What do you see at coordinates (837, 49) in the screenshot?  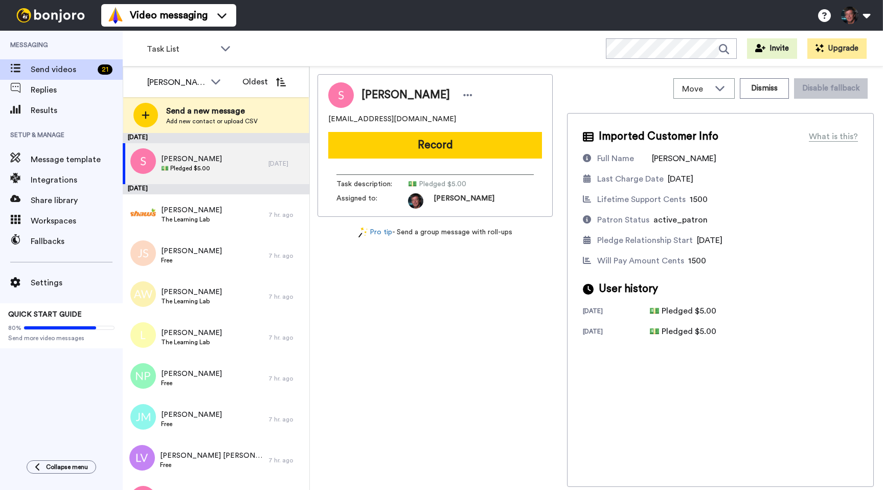 I see `button: Upgrade` at bounding box center [837, 49].